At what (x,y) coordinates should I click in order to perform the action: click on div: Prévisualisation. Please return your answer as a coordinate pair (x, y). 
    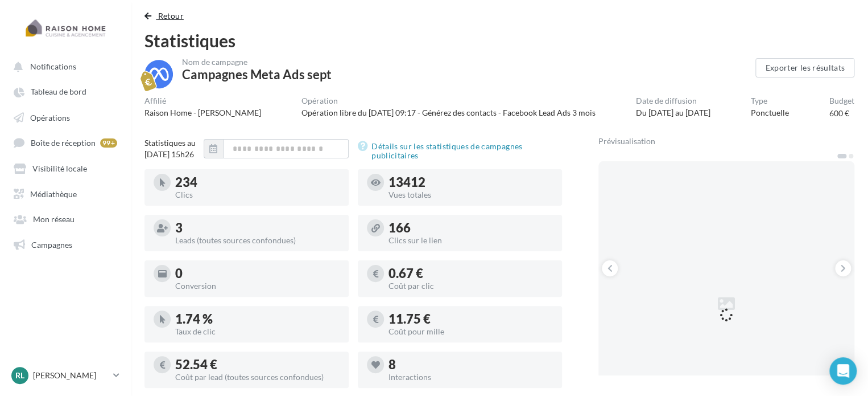
    Looking at the image, I should click on (727, 142).